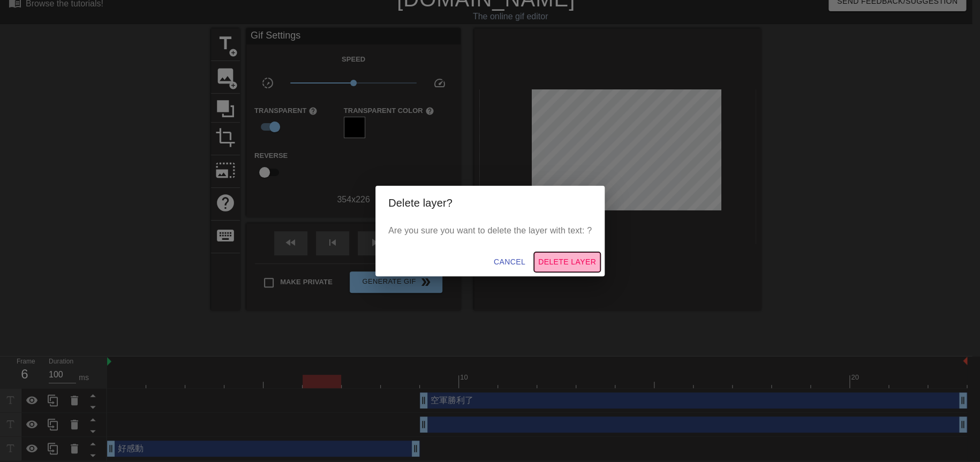 The image size is (980, 462). I want to click on p: Are you sure you want to delete the layer with text: ?, so click(490, 231).